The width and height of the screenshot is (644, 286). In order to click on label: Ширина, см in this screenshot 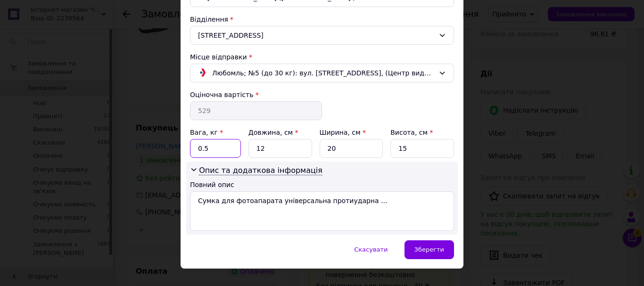, I will do `click(343, 132)`.